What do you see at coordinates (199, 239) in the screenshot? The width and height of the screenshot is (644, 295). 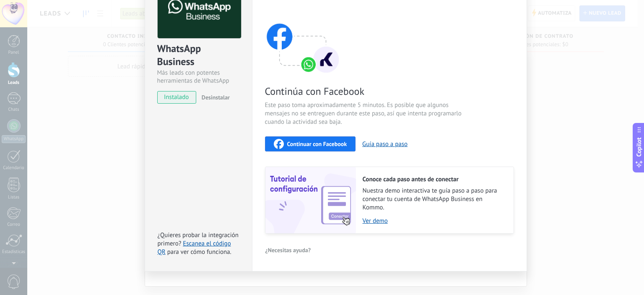 I see `span: ¿Quieres probar la integración primero?` at bounding box center [199, 239].